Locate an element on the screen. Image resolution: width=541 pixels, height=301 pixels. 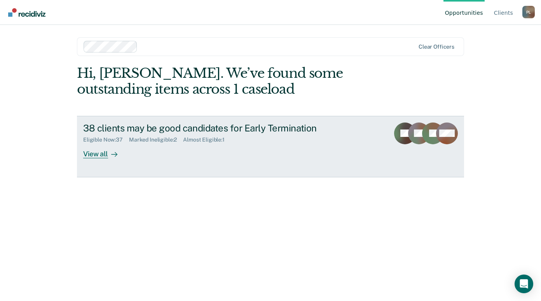
div: View all is located at coordinates (105, 150).